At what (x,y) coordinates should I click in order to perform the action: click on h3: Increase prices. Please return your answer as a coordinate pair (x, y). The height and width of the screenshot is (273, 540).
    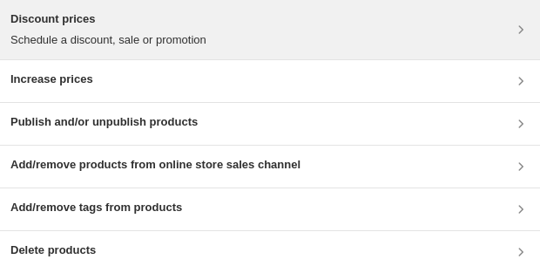
    Looking at the image, I should click on (51, 79).